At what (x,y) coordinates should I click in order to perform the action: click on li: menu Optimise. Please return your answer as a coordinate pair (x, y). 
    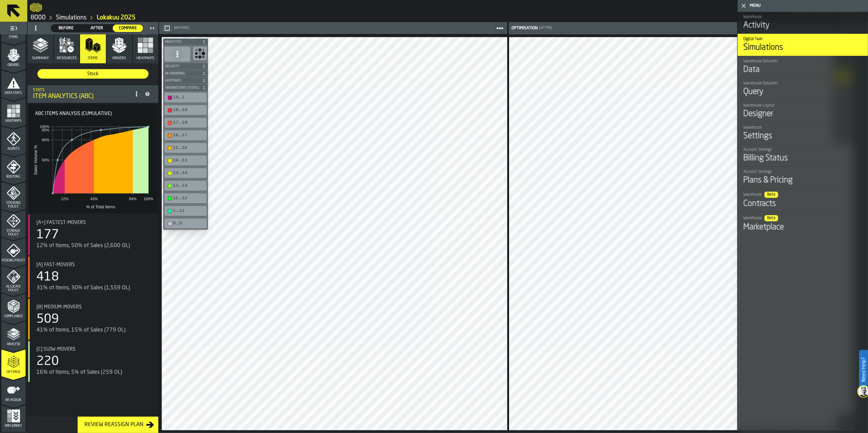
    Looking at the image, I should click on (13, 363).